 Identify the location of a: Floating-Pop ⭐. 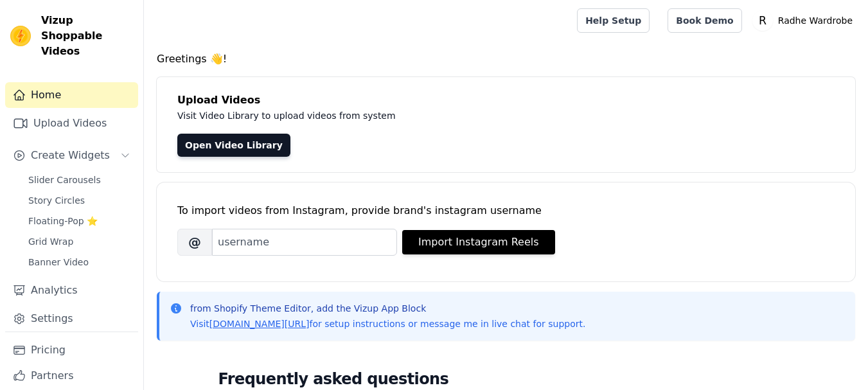
(79, 221).